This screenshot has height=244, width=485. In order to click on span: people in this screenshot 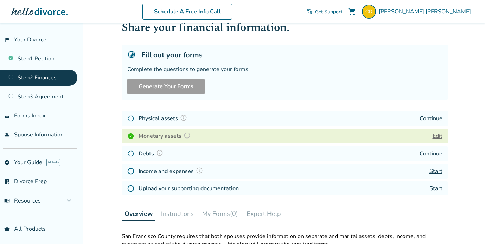, I will do `click(7, 135)`.